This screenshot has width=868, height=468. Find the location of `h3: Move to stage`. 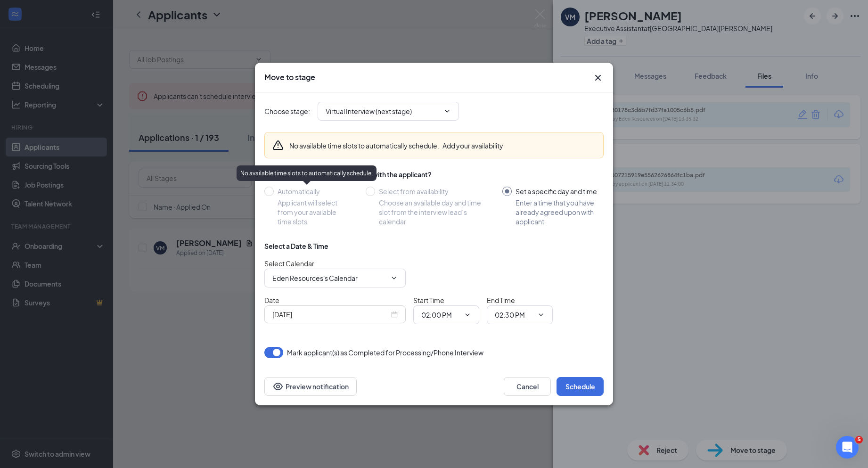

h3: Move to stage is located at coordinates (290, 77).